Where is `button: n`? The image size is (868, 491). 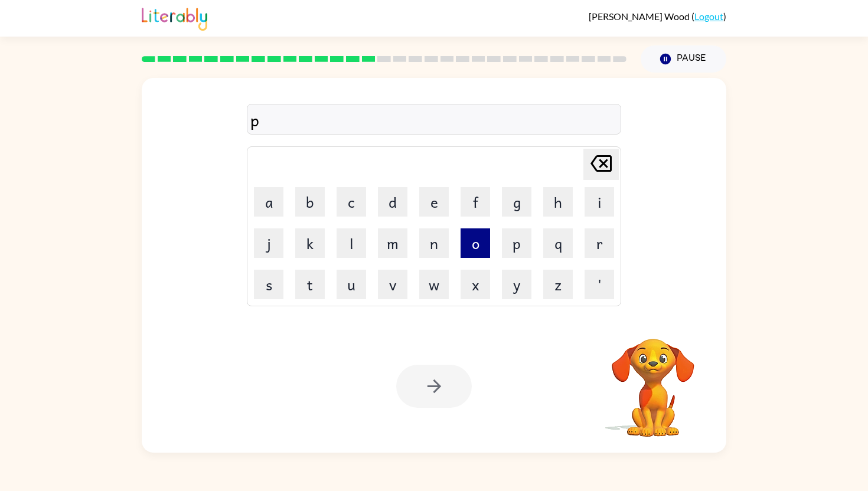 button: n is located at coordinates (434, 243).